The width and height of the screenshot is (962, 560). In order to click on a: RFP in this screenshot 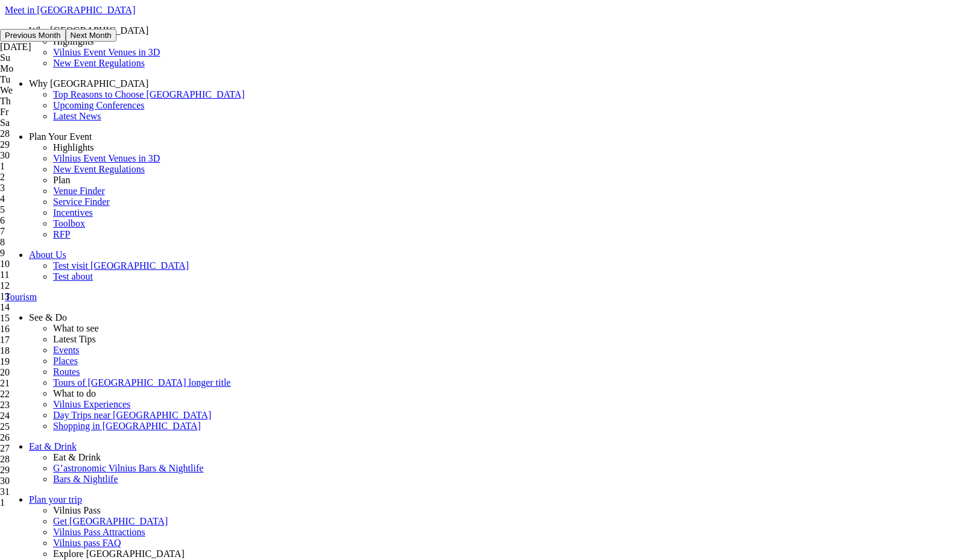, I will do `click(505, 234)`.